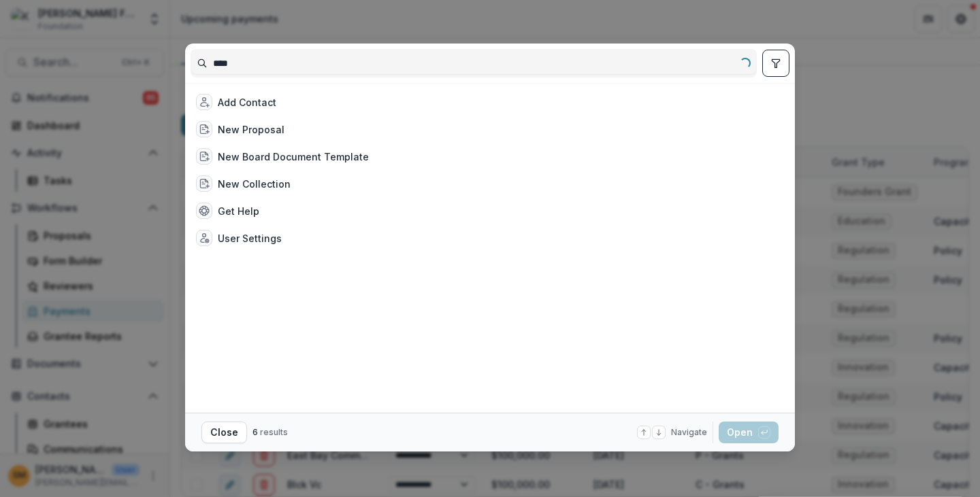  I want to click on button: toggle filters, so click(776, 63).